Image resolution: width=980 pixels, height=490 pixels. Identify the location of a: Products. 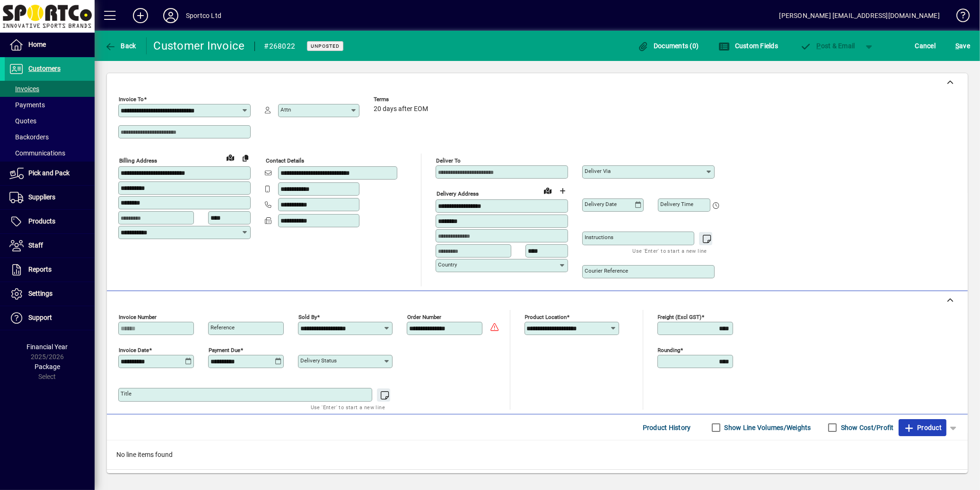
(49, 222).